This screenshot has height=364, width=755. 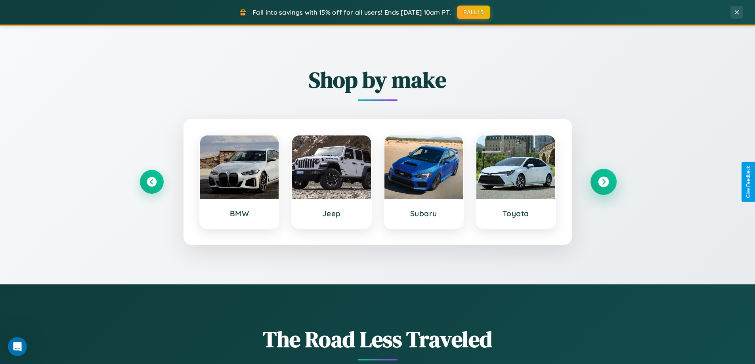 I want to click on h3: Jeep, so click(x=331, y=214).